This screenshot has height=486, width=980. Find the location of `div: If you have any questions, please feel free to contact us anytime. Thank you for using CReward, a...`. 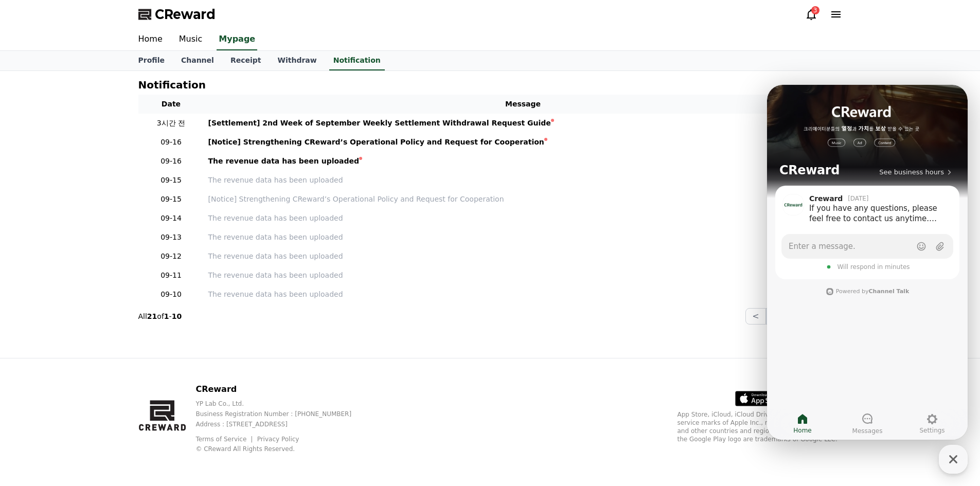

div: If you have any questions, please feel free to contact us anytime. Thank you for using CReward, a... is located at coordinates (112, 129).